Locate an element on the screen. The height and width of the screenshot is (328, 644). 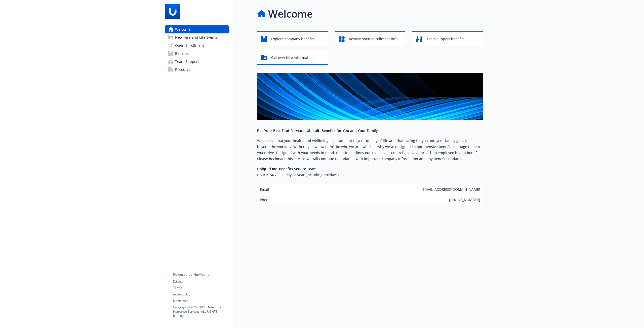
span: New Hire and Life Events is located at coordinates (196, 38).